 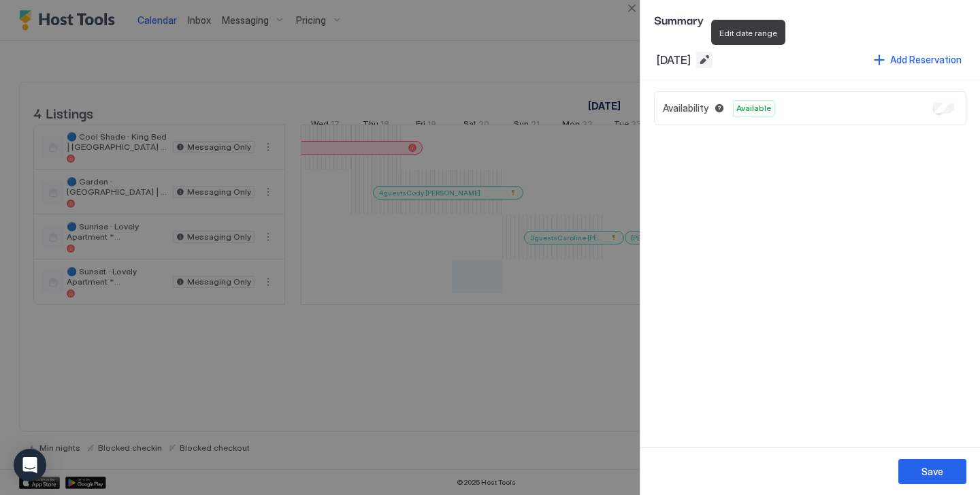 I want to click on span: Edit date range, so click(x=748, y=33).